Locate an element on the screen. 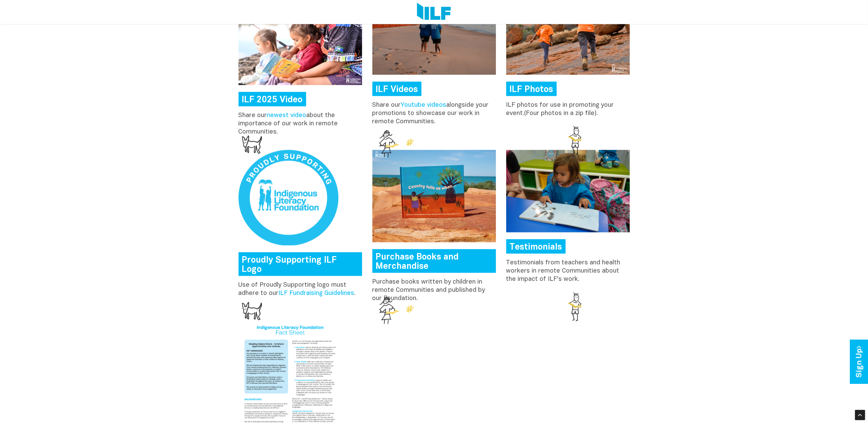 The height and width of the screenshot is (423, 868). p: Use of Proudly Supporting logo must adhere to our . is located at coordinates (300, 289).